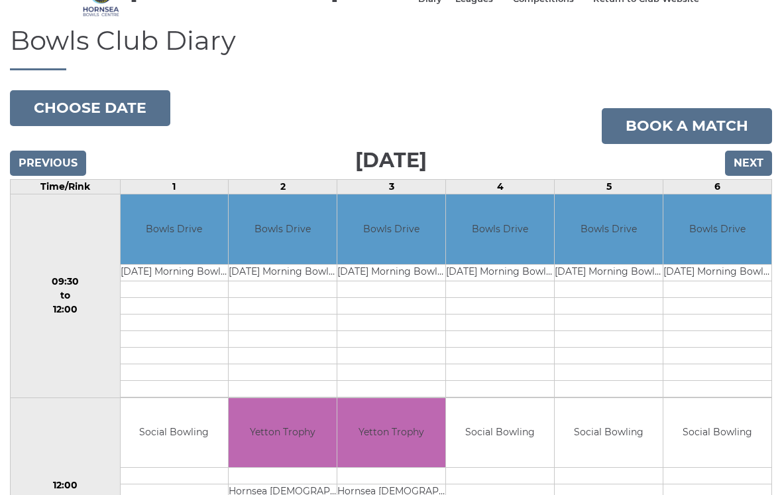  What do you see at coordinates (174, 187) in the screenshot?
I see `td: 1` at bounding box center [174, 187].